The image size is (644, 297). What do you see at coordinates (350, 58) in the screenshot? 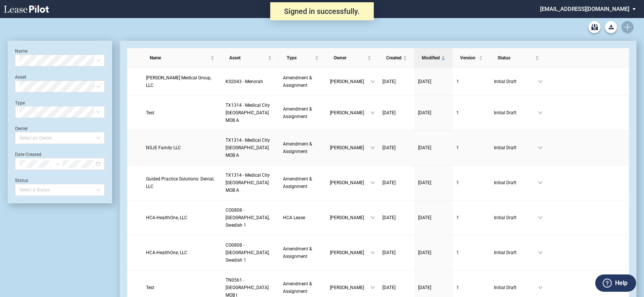
I see `span: Owner` at bounding box center [350, 58].